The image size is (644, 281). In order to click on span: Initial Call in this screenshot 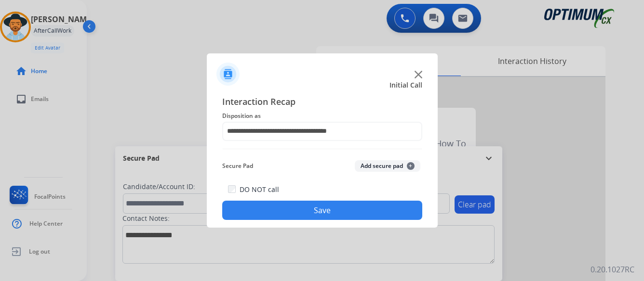, I will do `click(406, 85)`.